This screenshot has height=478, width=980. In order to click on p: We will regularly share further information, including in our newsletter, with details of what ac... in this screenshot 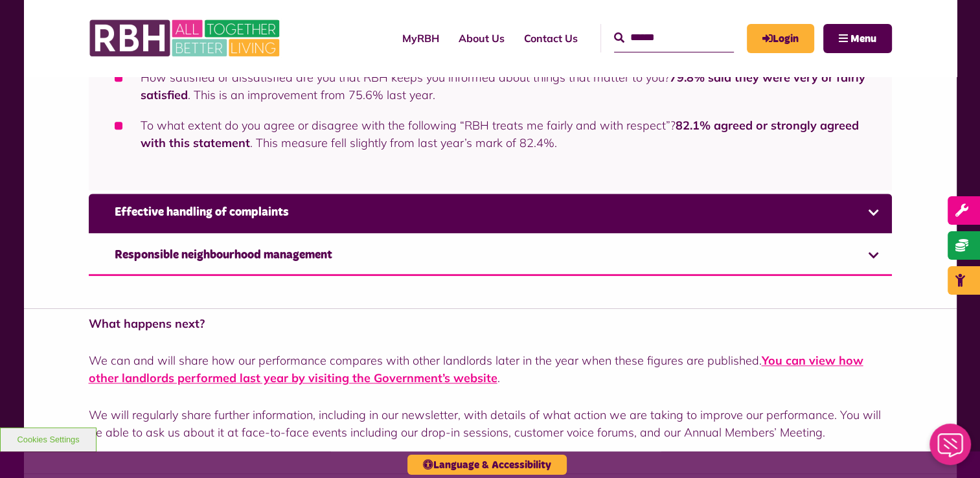, I will do `click(490, 423)`.